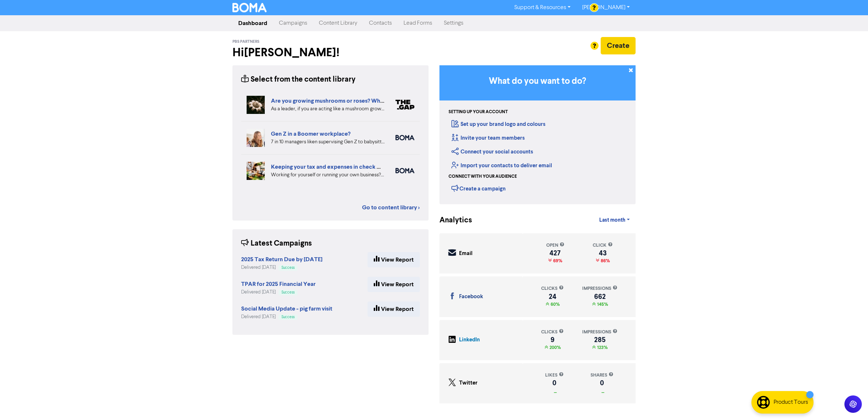 This screenshot has height=419, width=868. I want to click on span: 123%, so click(602, 348).